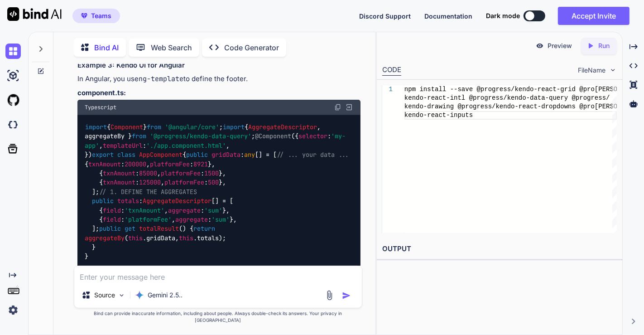 The height and width of the screenshot is (335, 644). I want to click on img: attachment, so click(329, 295).